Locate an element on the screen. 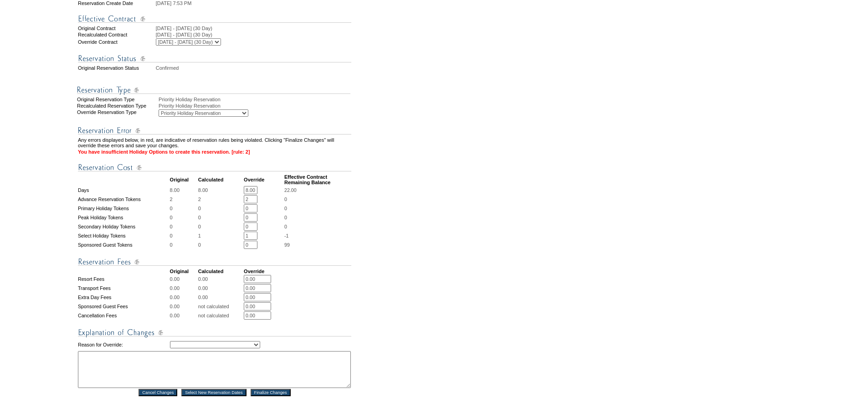  input: Finalize Changes is located at coordinates (271, 393).